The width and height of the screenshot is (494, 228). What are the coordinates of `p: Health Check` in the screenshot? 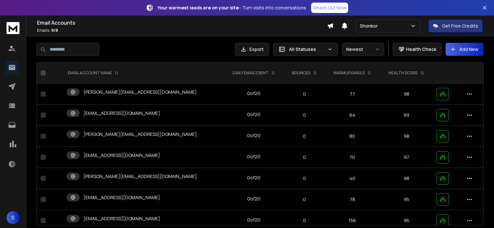 It's located at (421, 49).